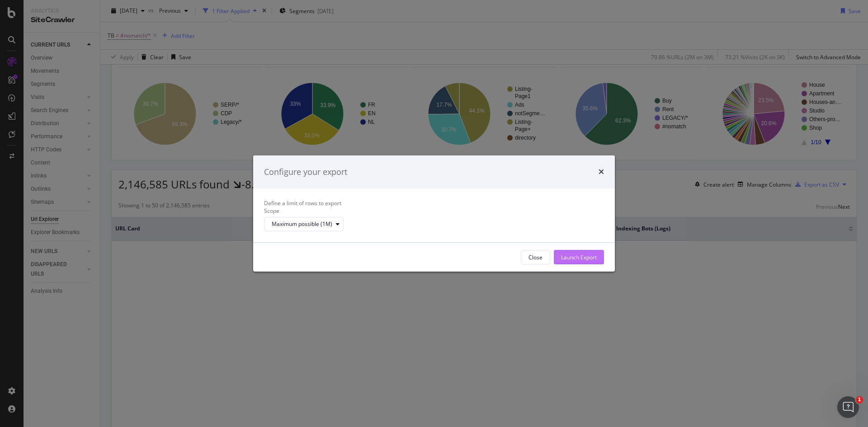 This screenshot has height=427, width=868. What do you see at coordinates (601, 172) in the screenshot?
I see `div: times` at bounding box center [601, 172].